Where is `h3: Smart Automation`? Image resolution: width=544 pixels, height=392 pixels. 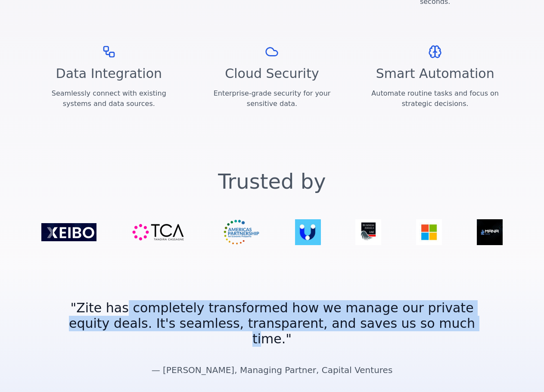
h3: Smart Automation is located at coordinates (435, 74).